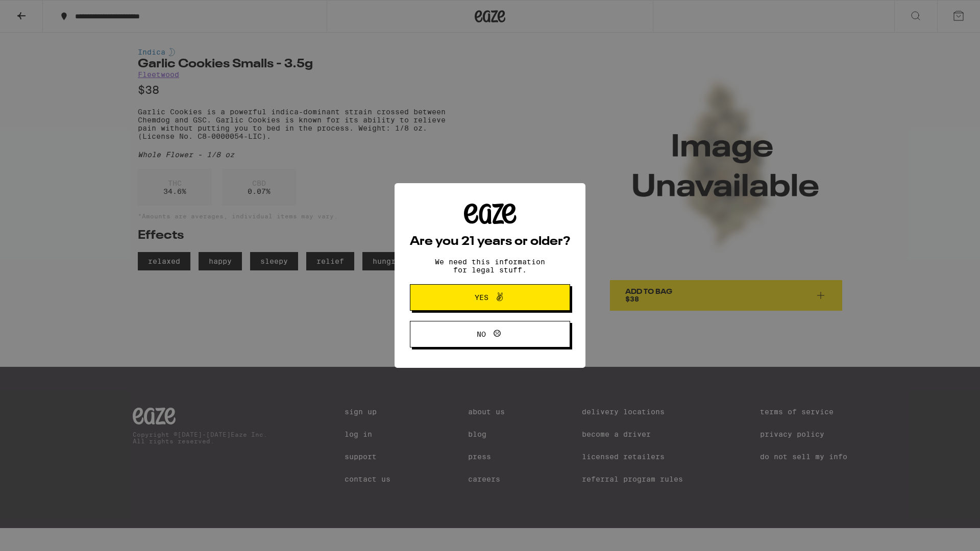 The height and width of the screenshot is (551, 980). What do you see at coordinates (490, 334) in the screenshot?
I see `button: No` at bounding box center [490, 334].